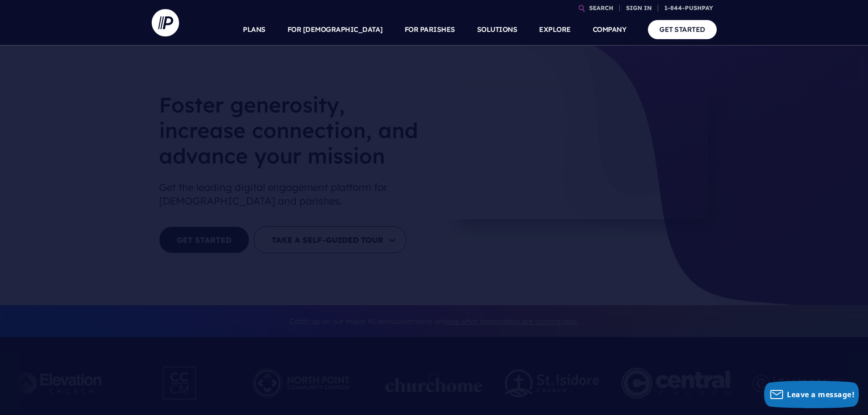 The image size is (868, 415). What do you see at coordinates (820, 395) in the screenshot?
I see `span: Leave a message!` at bounding box center [820, 395].